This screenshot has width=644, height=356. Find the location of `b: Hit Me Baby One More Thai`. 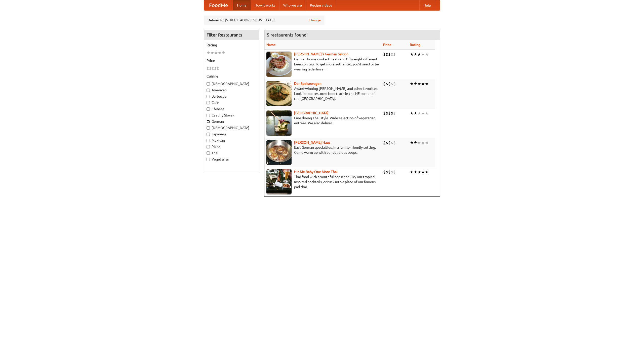

b: Hit Me Baby One More Thai is located at coordinates (316, 172).